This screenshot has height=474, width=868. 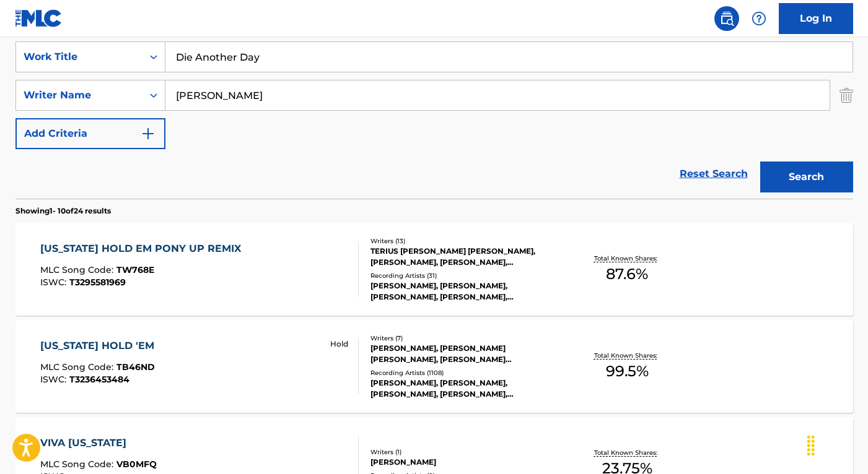 I want to click on div: Writers ( 13 ), so click(x=464, y=241).